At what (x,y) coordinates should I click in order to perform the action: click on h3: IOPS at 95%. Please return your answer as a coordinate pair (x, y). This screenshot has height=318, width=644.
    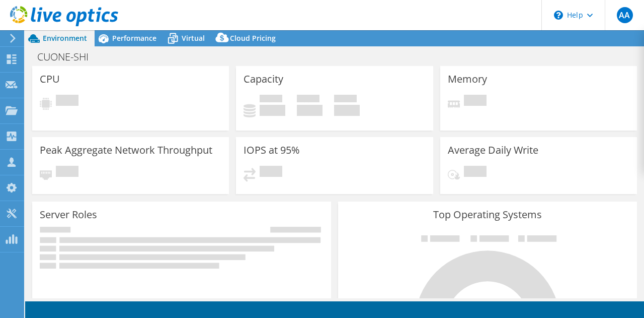
    Looking at the image, I should click on (271, 150).